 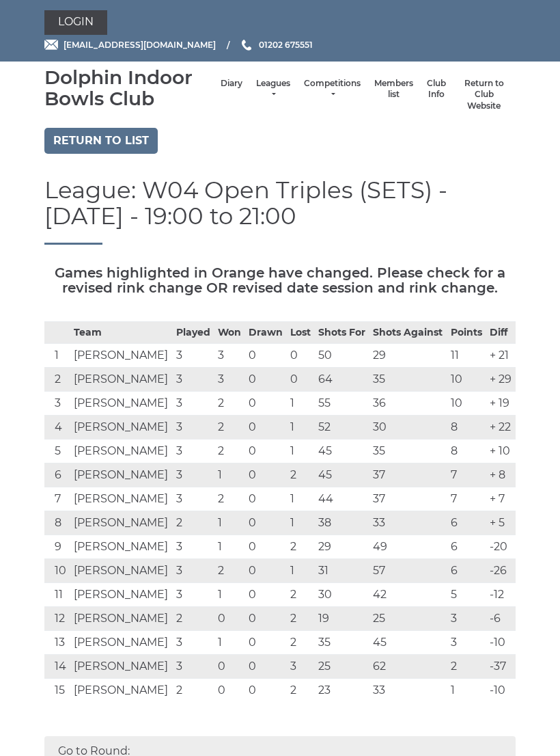 What do you see at coordinates (343, 499) in the screenshot?
I see `td: 44` at bounding box center [343, 499].